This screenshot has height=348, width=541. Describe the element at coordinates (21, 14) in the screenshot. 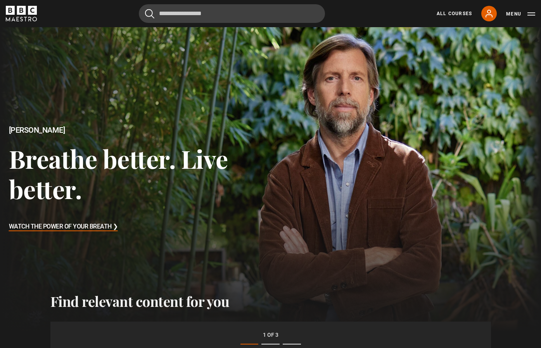

I see `svg: BBC Maestro` at that location.